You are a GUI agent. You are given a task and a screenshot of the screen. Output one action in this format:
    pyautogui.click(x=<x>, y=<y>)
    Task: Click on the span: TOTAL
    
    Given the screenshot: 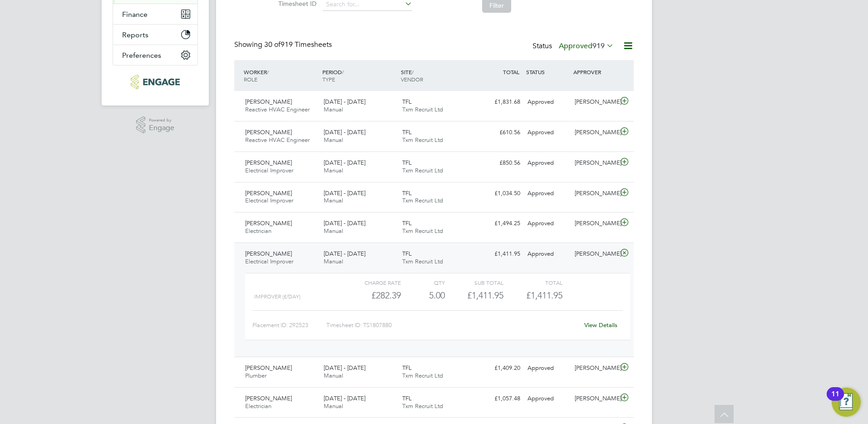 What is the action you would take?
    pyautogui.click(x=512, y=71)
    